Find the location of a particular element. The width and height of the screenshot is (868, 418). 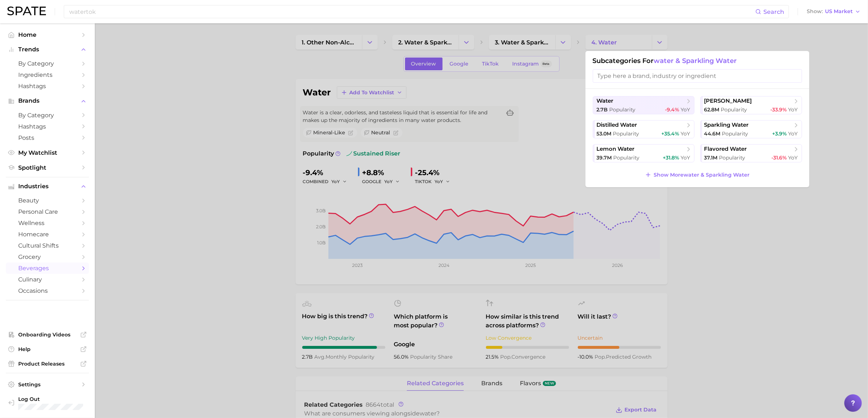

a: grocery is located at coordinates (47, 256).